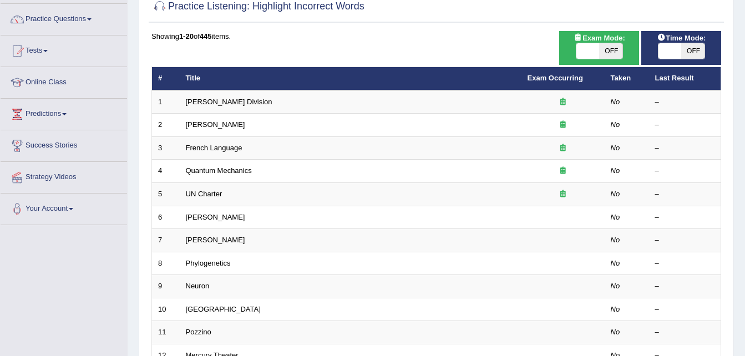 The height and width of the screenshot is (356, 745). I want to click on td: 6, so click(166, 217).